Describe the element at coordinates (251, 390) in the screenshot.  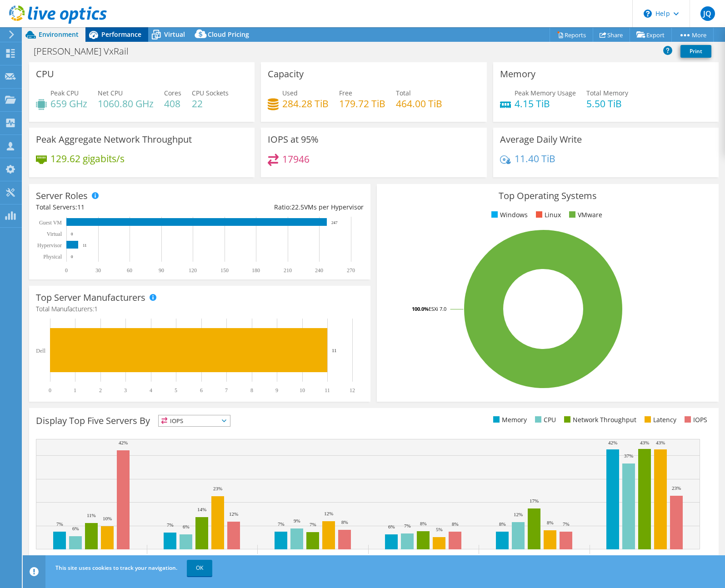
I see `text: 8` at that location.